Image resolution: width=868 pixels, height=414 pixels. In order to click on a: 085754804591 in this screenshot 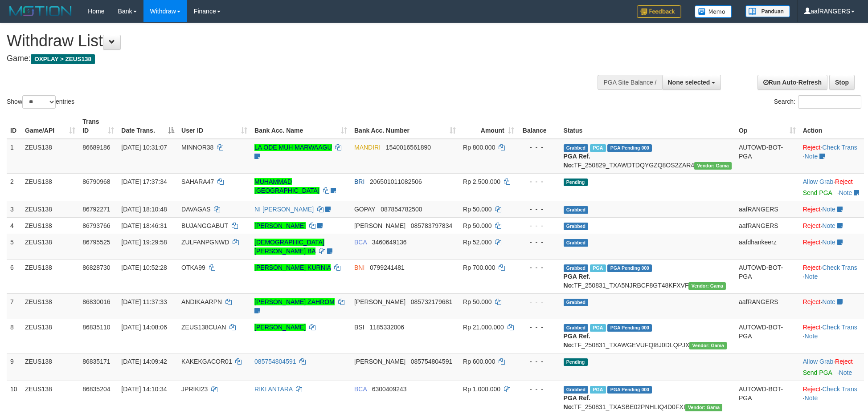, I will do `click(275, 362)`.